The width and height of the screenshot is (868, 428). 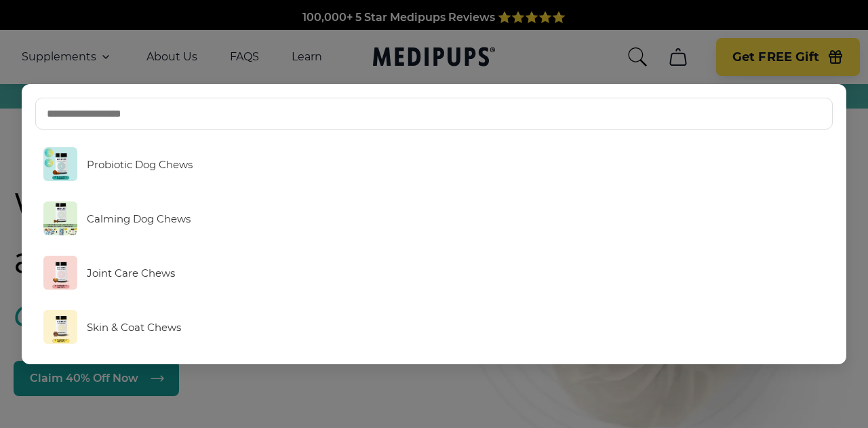 I want to click on span: Joint Care Chews, so click(x=131, y=273).